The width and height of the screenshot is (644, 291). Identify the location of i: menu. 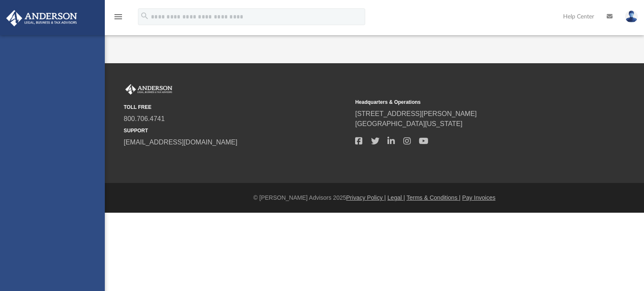
(118, 17).